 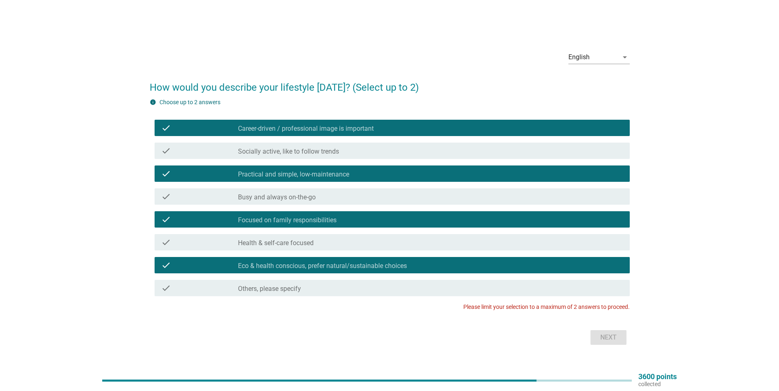 I want to click on i: info, so click(x=153, y=102).